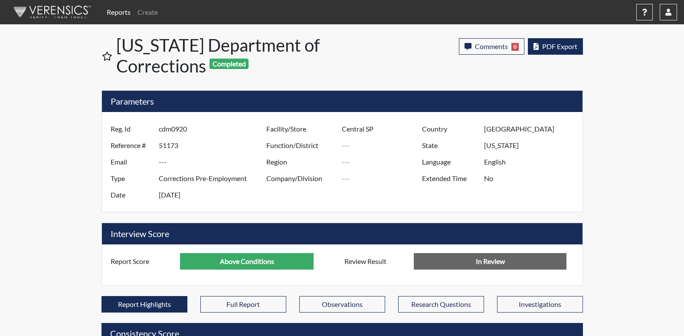 This screenshot has height=336, width=684. What do you see at coordinates (515, 47) in the screenshot?
I see `span: 0` at bounding box center [515, 47].